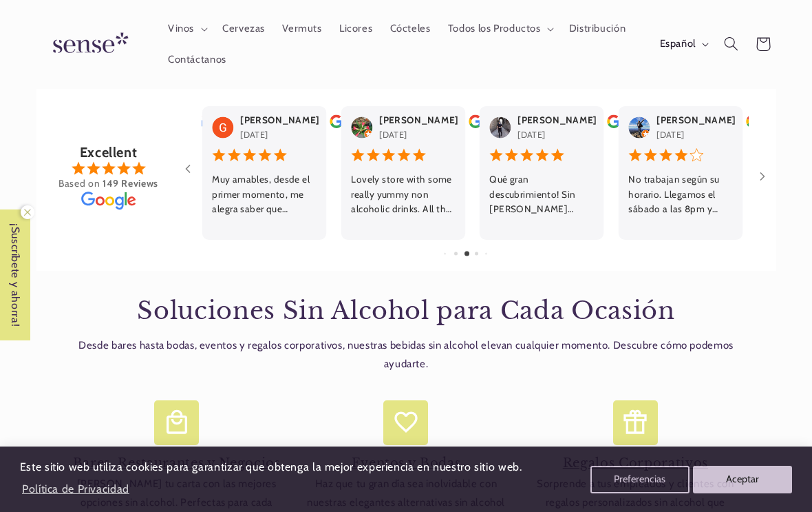 Image resolution: width=812 pixels, height=512 pixels. Describe the element at coordinates (500, 29) in the screenshot. I see `summary: Todos los Productos` at that location.